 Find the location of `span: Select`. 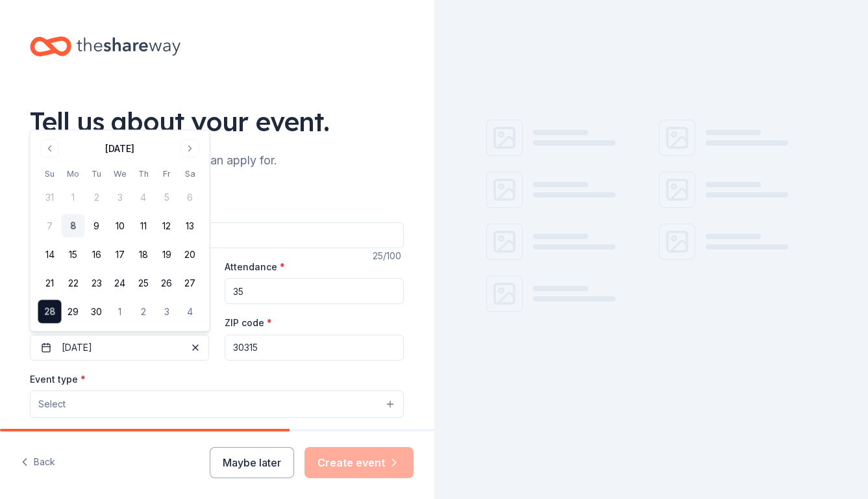

span: Select is located at coordinates (52, 404).